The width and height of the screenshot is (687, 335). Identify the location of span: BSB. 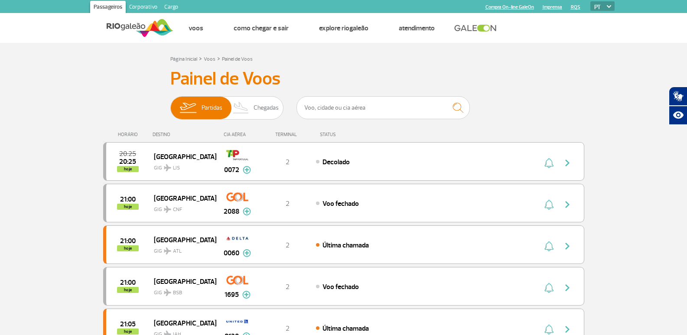
(177, 293).